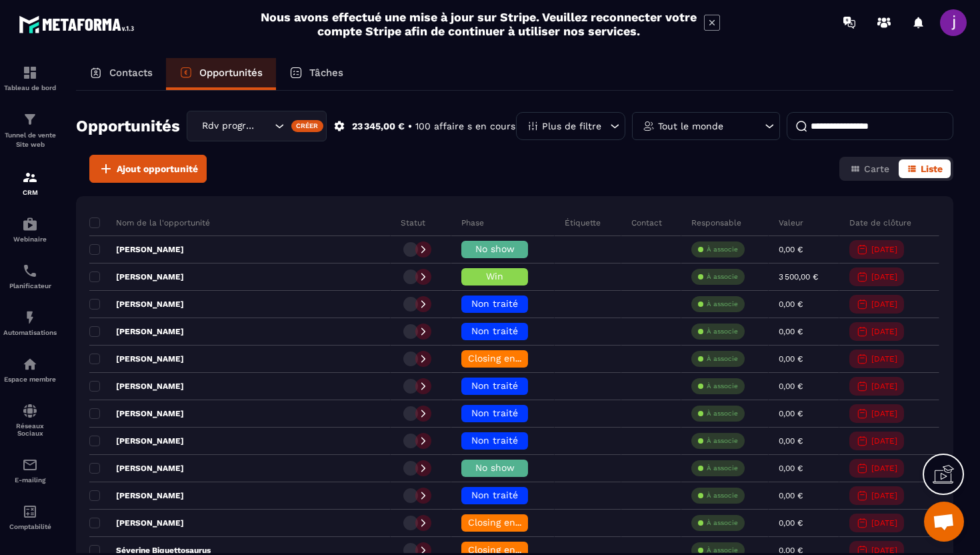 Image resolution: width=980 pixels, height=555 pixels. Describe the element at coordinates (220, 74) in the screenshot. I see `a: Opportunités` at that location.